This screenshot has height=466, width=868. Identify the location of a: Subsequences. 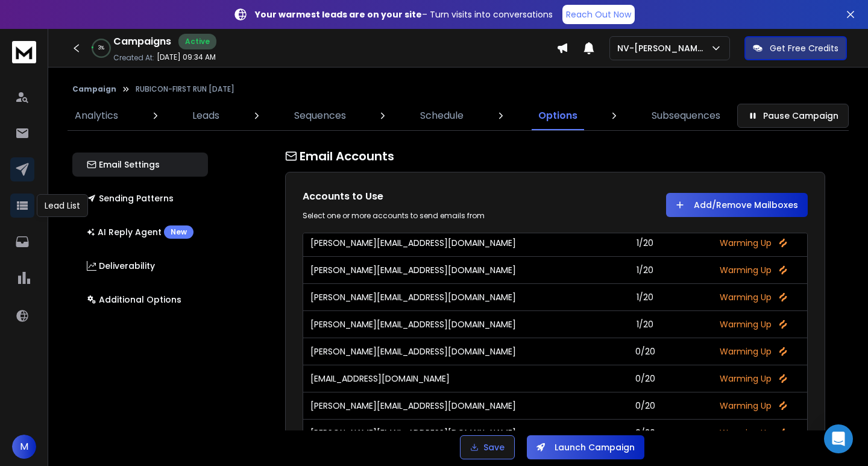
(686, 116).